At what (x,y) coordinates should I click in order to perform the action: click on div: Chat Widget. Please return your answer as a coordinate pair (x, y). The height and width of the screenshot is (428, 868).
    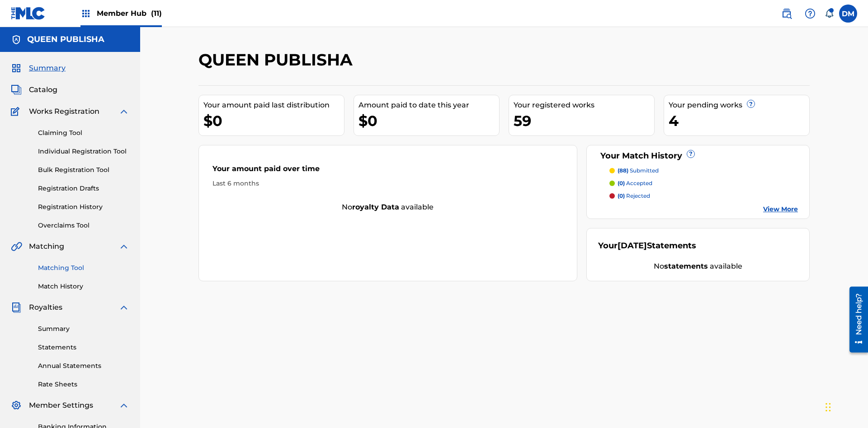
    Looking at the image, I should click on (845, 407).